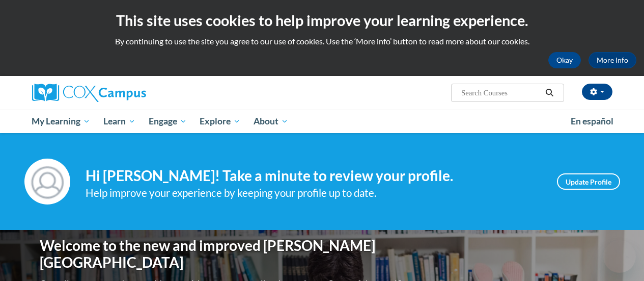 Image resolution: width=644 pixels, height=281 pixels. What do you see at coordinates (592, 121) in the screenshot?
I see `span: En español` at bounding box center [592, 121].